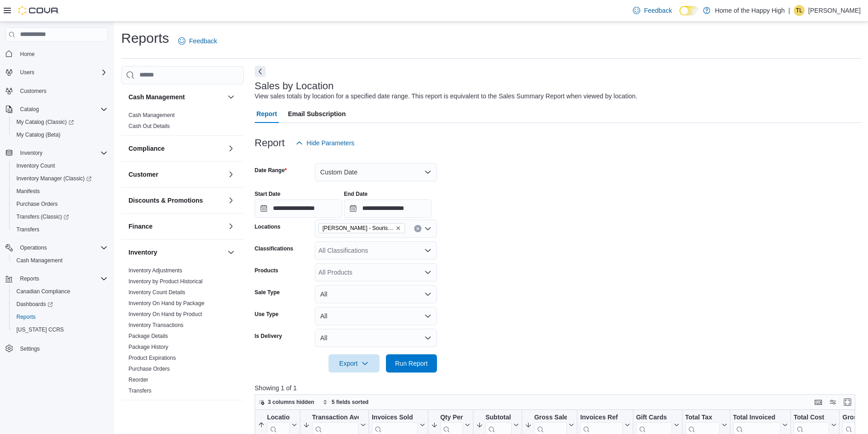  What do you see at coordinates (354, 363) in the screenshot?
I see `button: Export` at bounding box center [354, 363].